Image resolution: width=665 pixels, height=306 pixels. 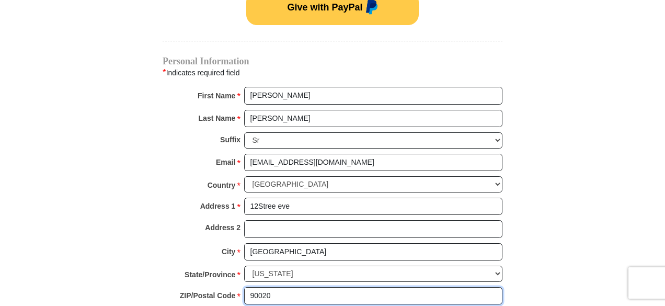 What do you see at coordinates (217, 118) in the screenshot?
I see `strong: Last Name` at bounding box center [217, 118].